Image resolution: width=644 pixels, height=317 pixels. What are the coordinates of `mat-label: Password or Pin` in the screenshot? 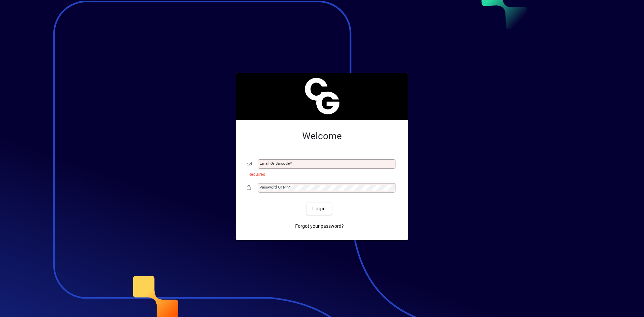 It's located at (274, 187).